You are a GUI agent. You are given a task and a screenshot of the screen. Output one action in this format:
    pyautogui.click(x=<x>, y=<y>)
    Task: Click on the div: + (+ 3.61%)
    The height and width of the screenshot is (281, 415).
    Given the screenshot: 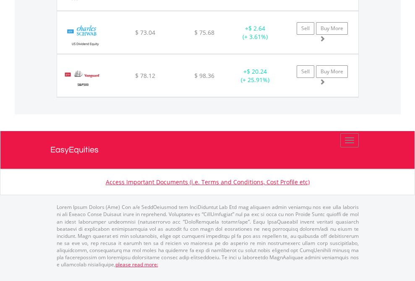 What is the action you would take?
    pyautogui.click(x=255, y=33)
    